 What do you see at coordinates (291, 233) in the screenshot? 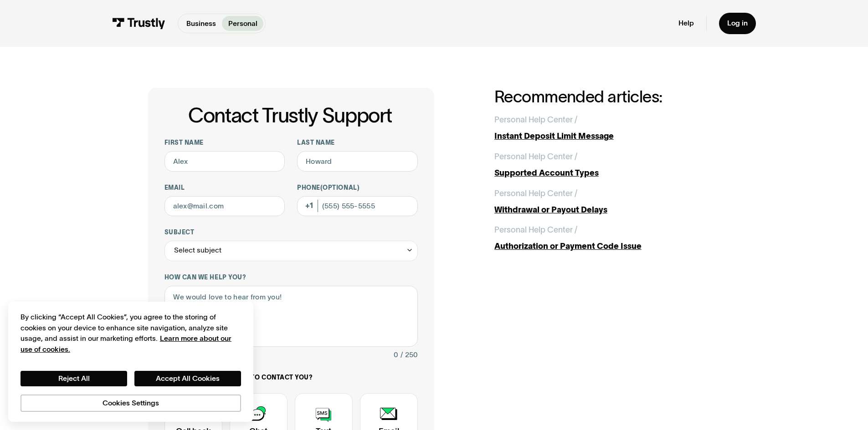
I see `label: Subject` at bounding box center [291, 233].